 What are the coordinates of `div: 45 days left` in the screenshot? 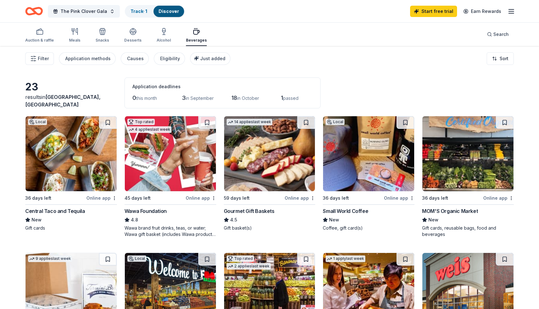 It's located at (137, 198).